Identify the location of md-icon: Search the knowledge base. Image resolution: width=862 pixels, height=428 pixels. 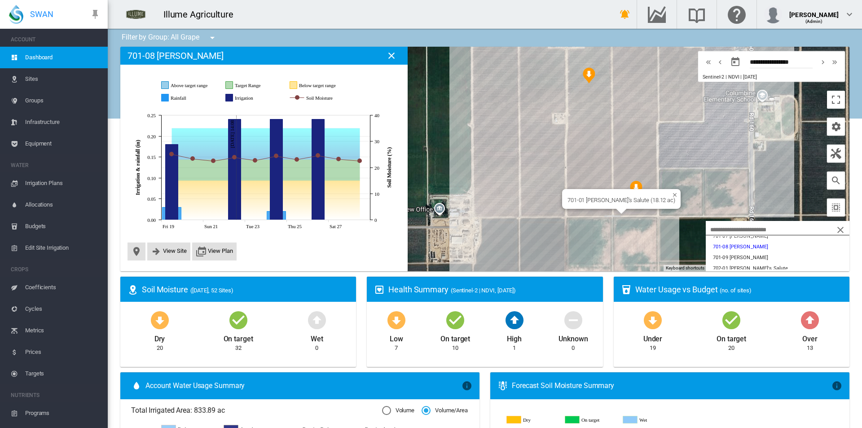
(696, 14).